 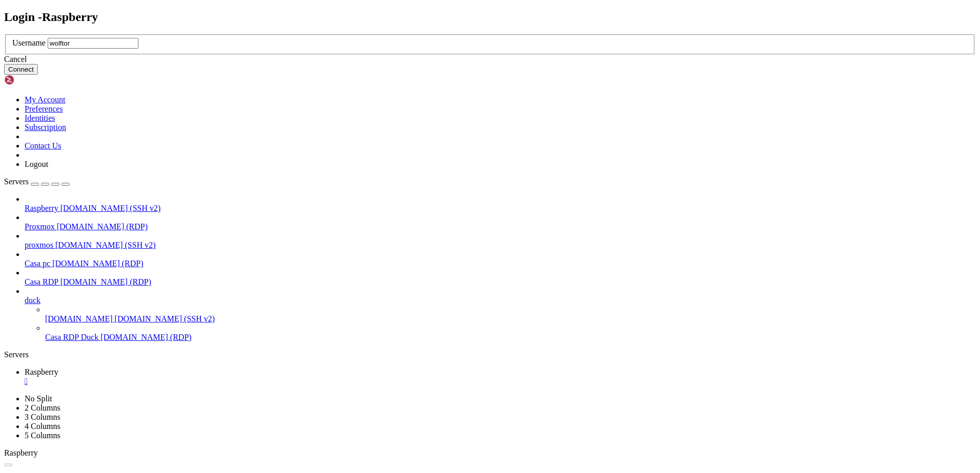 I want to click on span: Proxmox, so click(x=40, y=226).